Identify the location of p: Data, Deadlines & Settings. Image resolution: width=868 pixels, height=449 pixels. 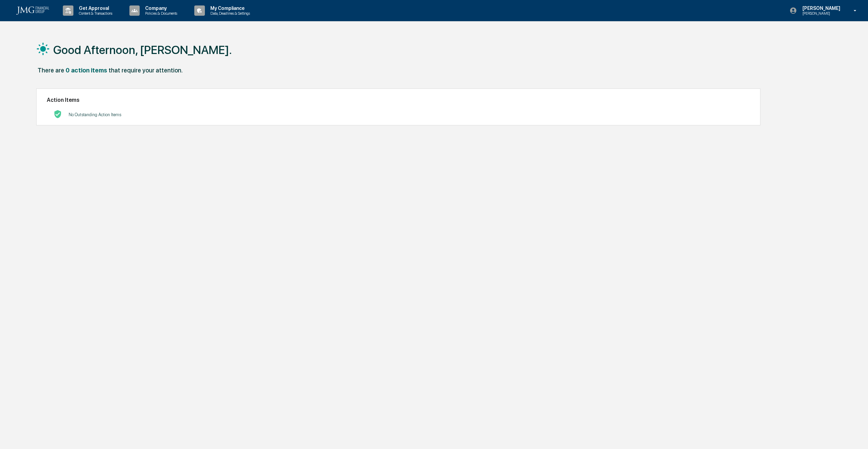
(229, 13).